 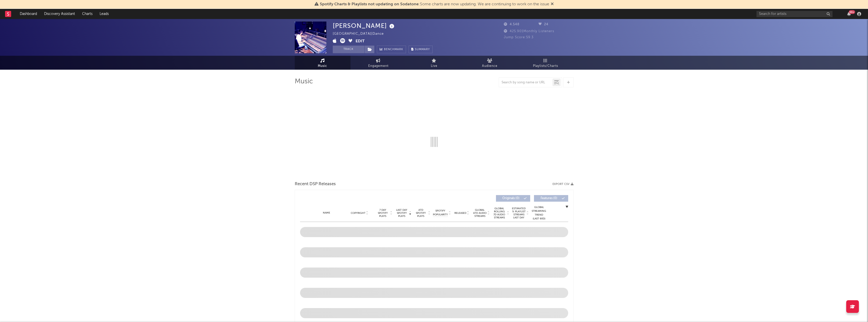 I want to click on span: Playlists/Charts, so click(x=545, y=66).